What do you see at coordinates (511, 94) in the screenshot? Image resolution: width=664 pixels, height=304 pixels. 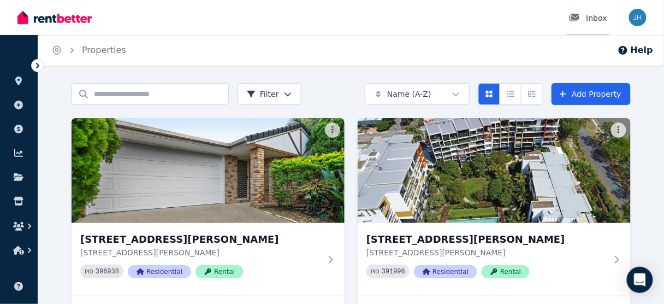 I see `div: View options` at bounding box center [511, 94].